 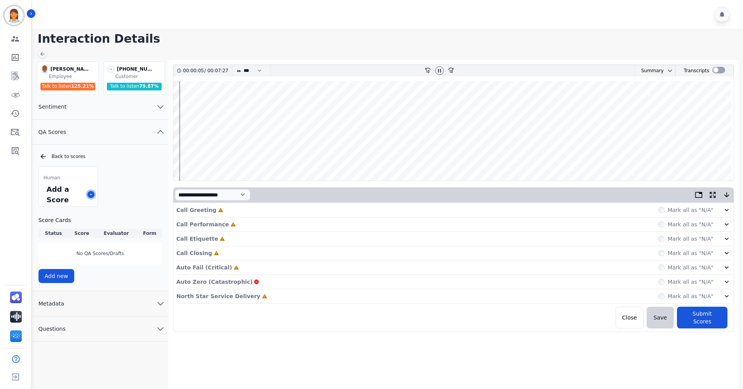 What do you see at coordinates (204, 268) in the screenshot?
I see `p: Auto Fail (Critical)` at bounding box center [204, 268].